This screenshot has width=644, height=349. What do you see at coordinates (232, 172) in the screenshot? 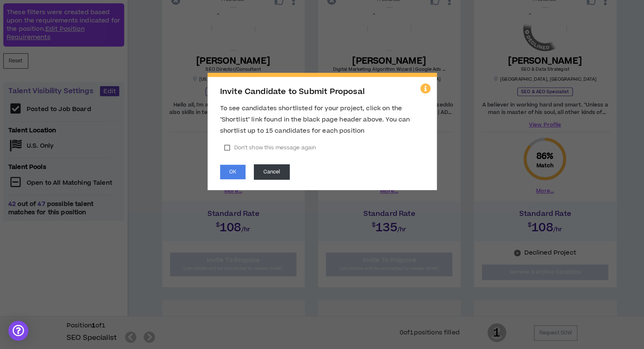
I see `button: OK` at bounding box center [232, 172].